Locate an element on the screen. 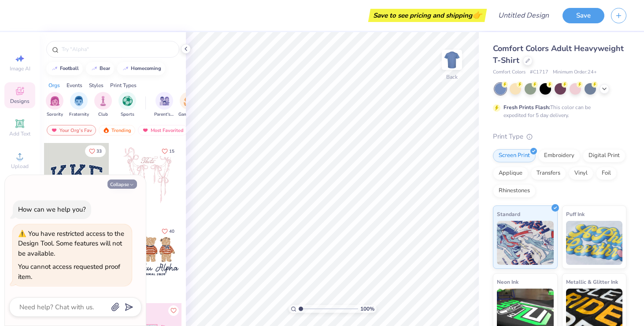  input: Try "Alpha" is located at coordinates (117, 49).